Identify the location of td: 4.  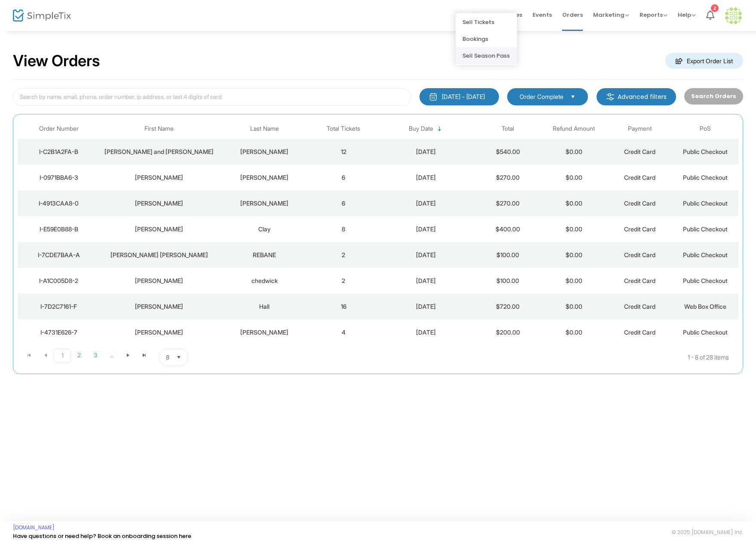
(343, 333).